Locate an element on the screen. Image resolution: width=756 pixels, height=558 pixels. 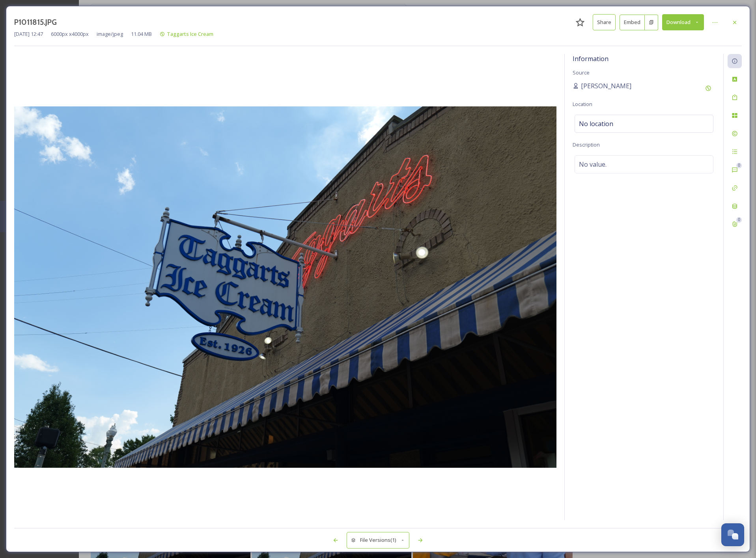
button: Embed is located at coordinates (632, 22).